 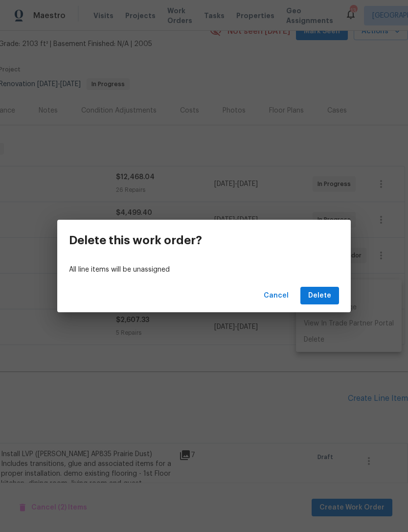 What do you see at coordinates (204, 269) in the screenshot?
I see `p: All line items will be unassigned` at bounding box center [204, 269].